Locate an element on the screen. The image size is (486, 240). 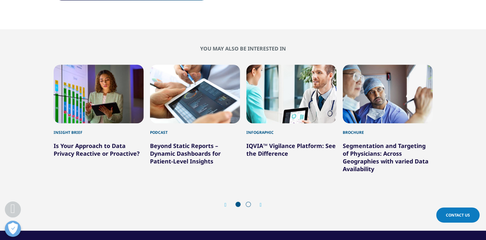
div: Next slide is located at coordinates (258, 205).